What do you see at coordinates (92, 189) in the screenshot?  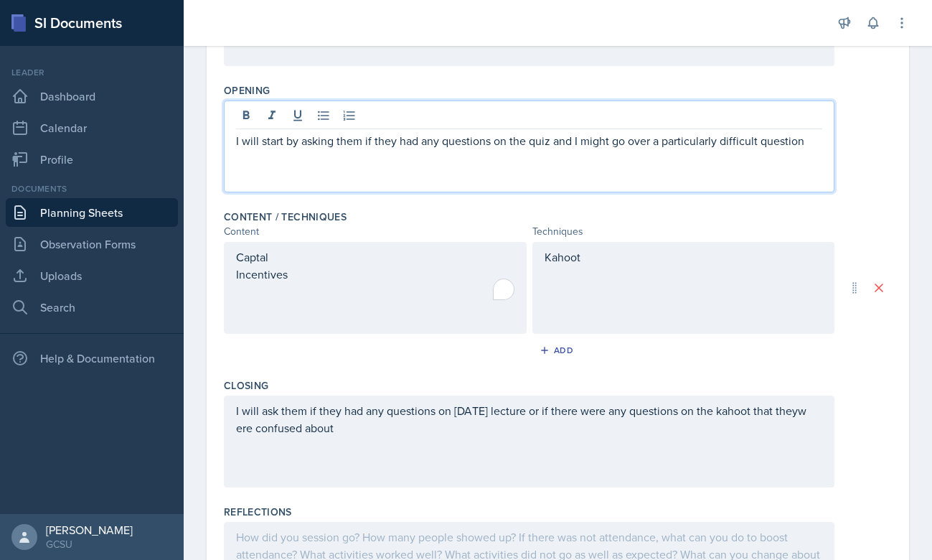 I see `div: Documents` at bounding box center [92, 189].